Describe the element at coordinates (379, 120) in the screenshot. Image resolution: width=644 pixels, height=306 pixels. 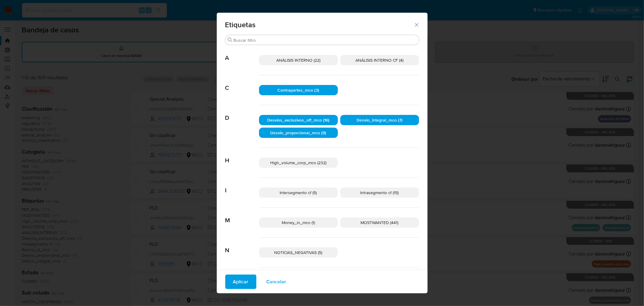
I see `div: Desvio_integral_mco (7)` at that location.